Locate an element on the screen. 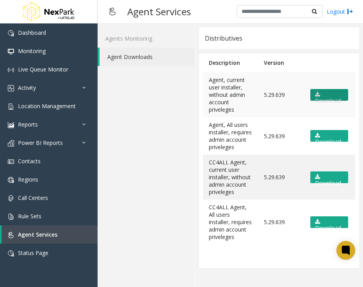 This screenshot has height=287, width=363. span: Location Management is located at coordinates (47, 106).